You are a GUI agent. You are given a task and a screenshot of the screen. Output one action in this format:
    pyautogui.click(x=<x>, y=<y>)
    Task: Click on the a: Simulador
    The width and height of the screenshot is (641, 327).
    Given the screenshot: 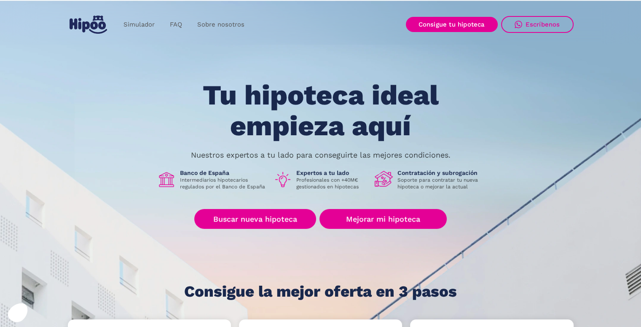 What is the action you would take?
    pyautogui.click(x=139, y=24)
    